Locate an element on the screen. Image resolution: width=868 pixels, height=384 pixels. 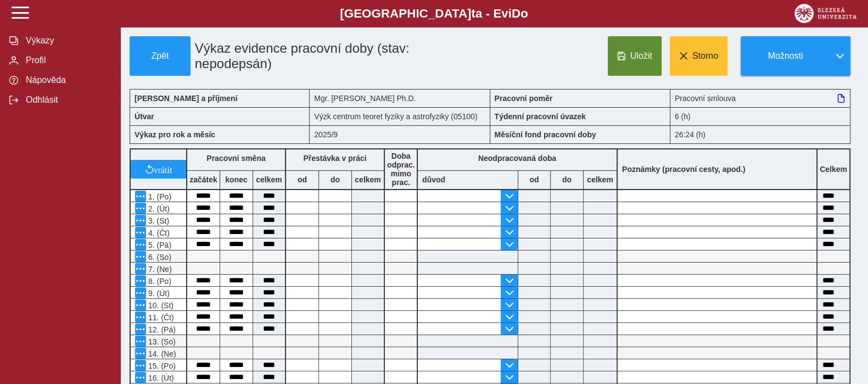
span: 12. (Pá) is located at coordinates (161, 330).